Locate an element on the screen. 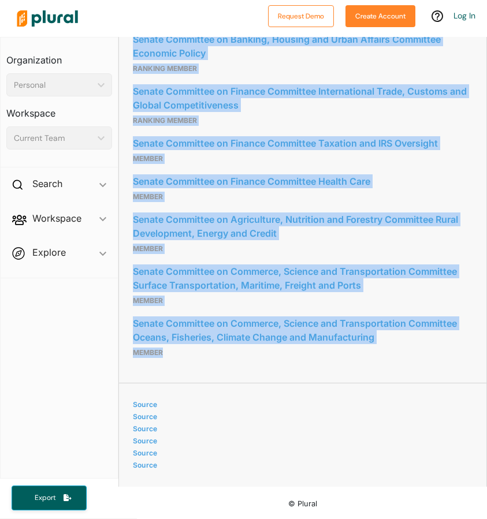 This screenshot has height=519, width=487. button: Export is located at coordinates (49, 498).